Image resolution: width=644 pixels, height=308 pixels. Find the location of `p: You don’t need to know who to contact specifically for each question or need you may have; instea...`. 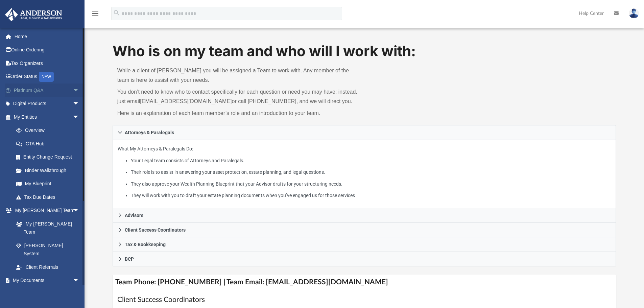

p: You don’t need to know who to contact specifically for each question or need you may have; instea... is located at coordinates (238, 97).